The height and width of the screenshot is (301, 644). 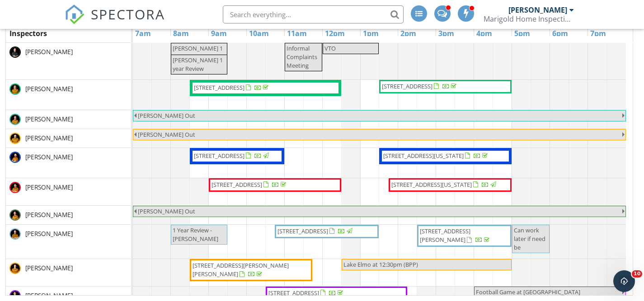 What do you see at coordinates (522, 33) in the screenshot?
I see `a: 5pm` at bounding box center [522, 33].